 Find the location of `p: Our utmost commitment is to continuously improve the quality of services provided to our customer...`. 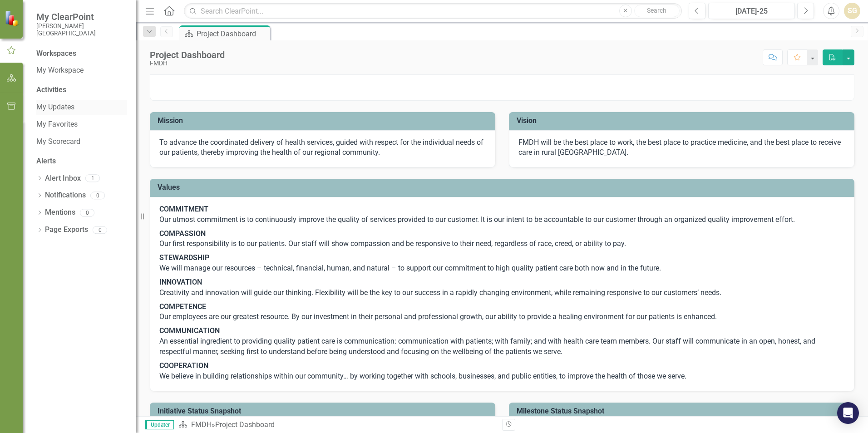

p: Our utmost commitment is to continuously improve the quality of services provided to our customer... is located at coordinates (502, 216).